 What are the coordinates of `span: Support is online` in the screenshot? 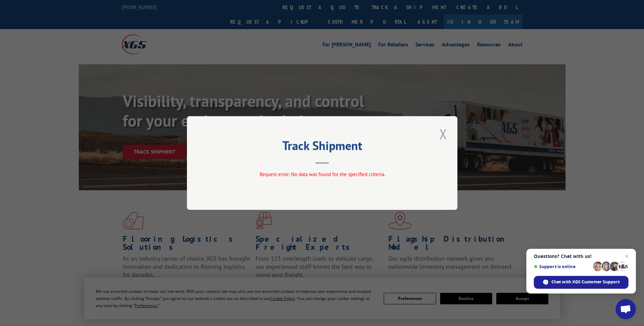 It's located at (562, 267).